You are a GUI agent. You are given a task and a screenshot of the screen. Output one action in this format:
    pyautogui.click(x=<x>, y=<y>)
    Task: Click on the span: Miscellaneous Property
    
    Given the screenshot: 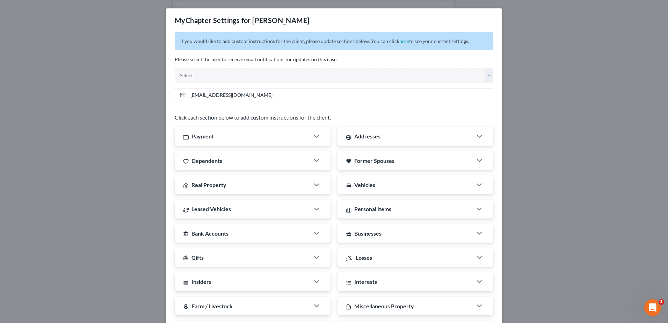 What is the action you would take?
    pyautogui.click(x=384, y=306)
    